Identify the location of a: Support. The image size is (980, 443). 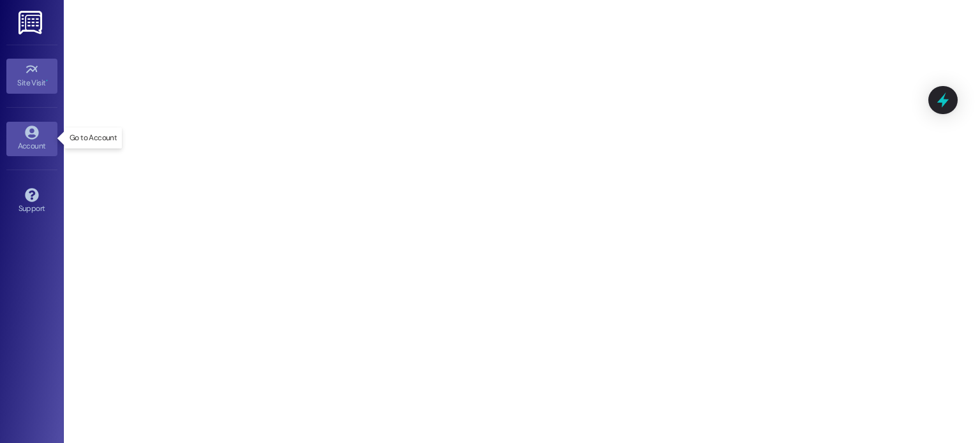
(32, 202).